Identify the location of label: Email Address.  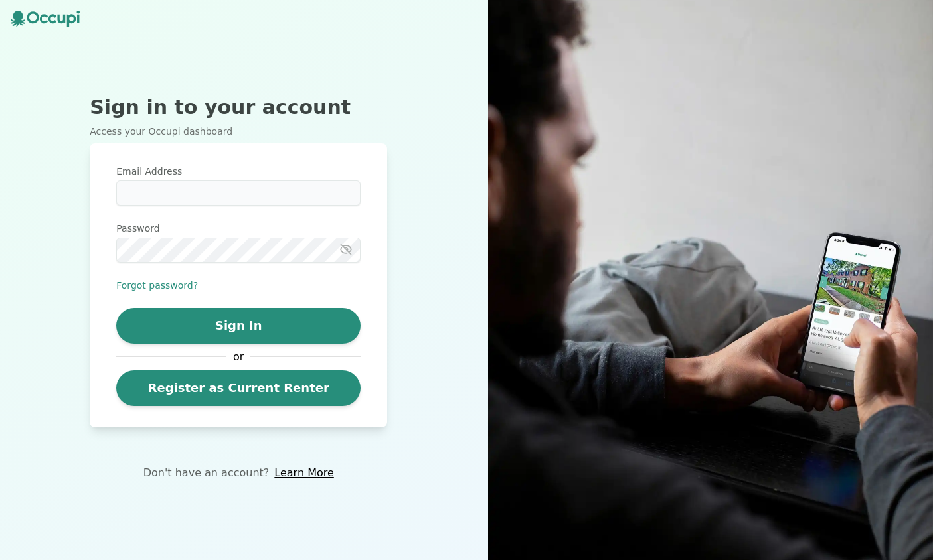
(238, 171).